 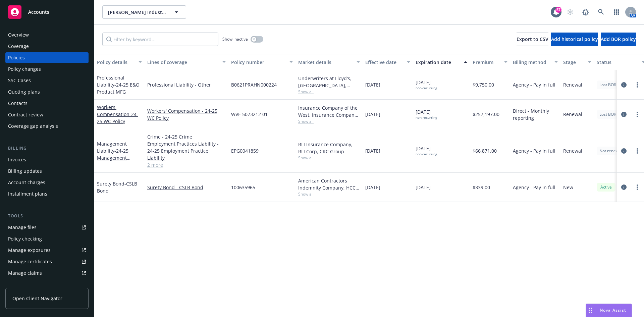 I want to click on input: Filter by keyword..., so click(x=161, y=39).